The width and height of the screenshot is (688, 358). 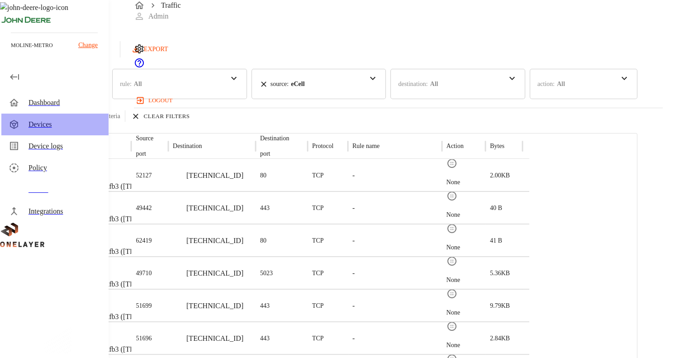 What do you see at coordinates (500, 175) in the screenshot?
I see `p: 2.00KB` at bounding box center [500, 175].